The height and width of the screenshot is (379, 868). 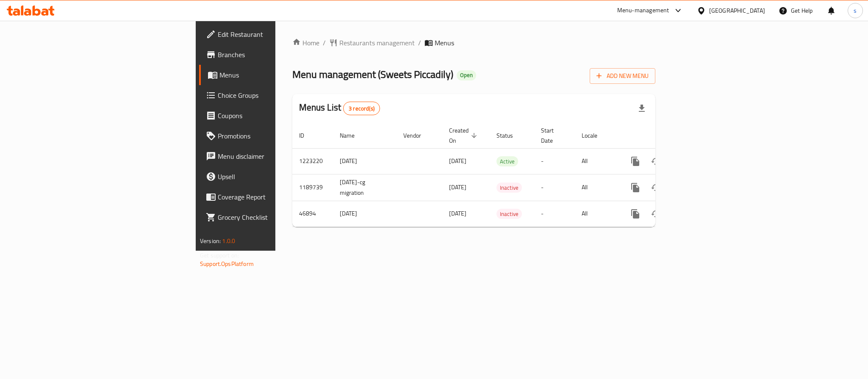 What do you see at coordinates (226, 264) in the screenshot?
I see `a: Support.OpsPlatform` at bounding box center [226, 264].